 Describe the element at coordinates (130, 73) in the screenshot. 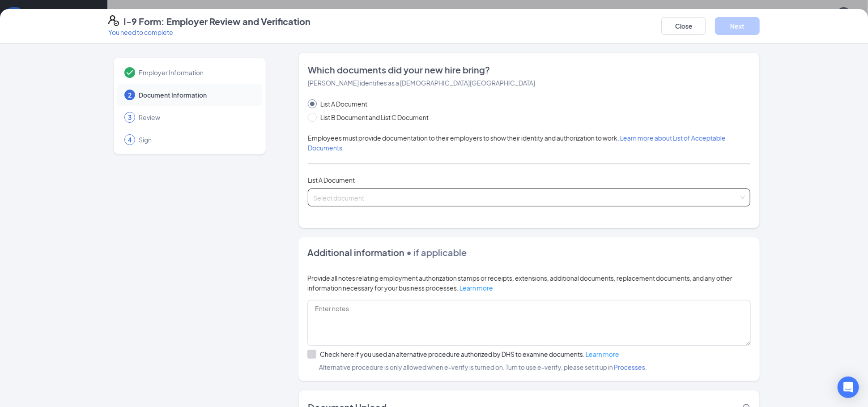

I see `svg: Checkmark` at that location.